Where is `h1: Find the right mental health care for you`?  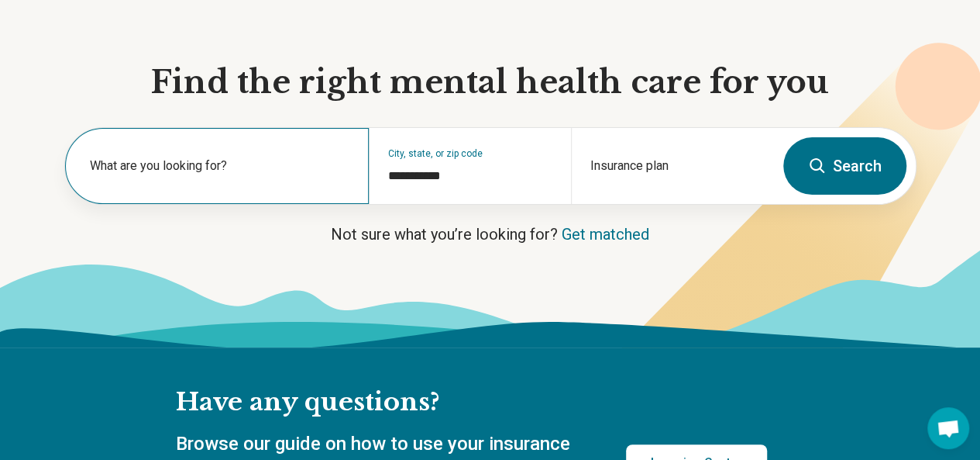
h1: Find the right mental health care for you is located at coordinates (490, 82).